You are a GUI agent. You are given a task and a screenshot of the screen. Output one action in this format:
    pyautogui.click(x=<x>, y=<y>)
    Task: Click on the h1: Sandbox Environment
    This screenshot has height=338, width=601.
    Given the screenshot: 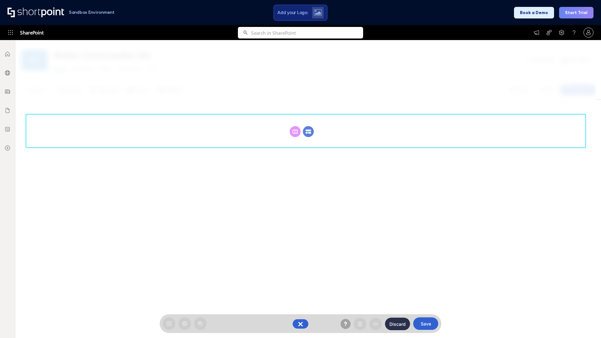 What is the action you would take?
    pyautogui.click(x=92, y=12)
    